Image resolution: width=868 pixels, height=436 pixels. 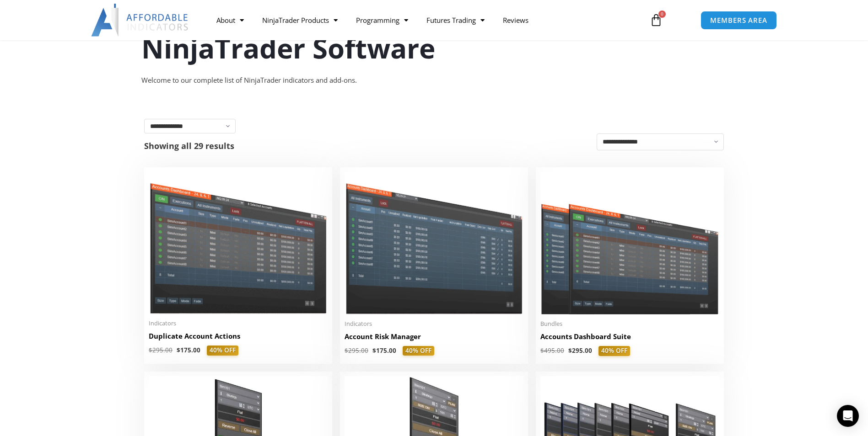 I want to click on img: LogoAI | Affordable Indicators – NinjaTrader, so click(x=140, y=20).